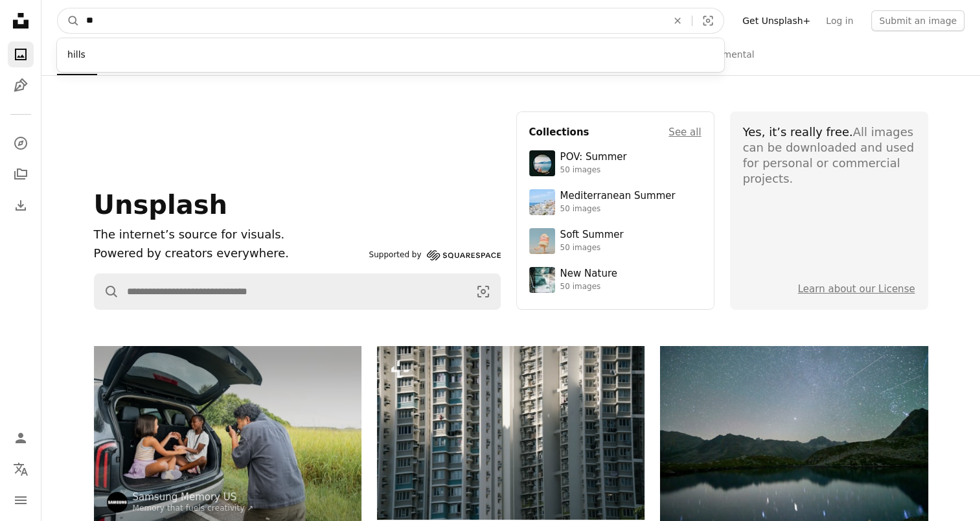 Image resolution: width=980 pixels, height=521 pixels. Describe the element at coordinates (542, 280) in the screenshot. I see `img: premium_photo-1755037089989-422ee333aef9` at that location.